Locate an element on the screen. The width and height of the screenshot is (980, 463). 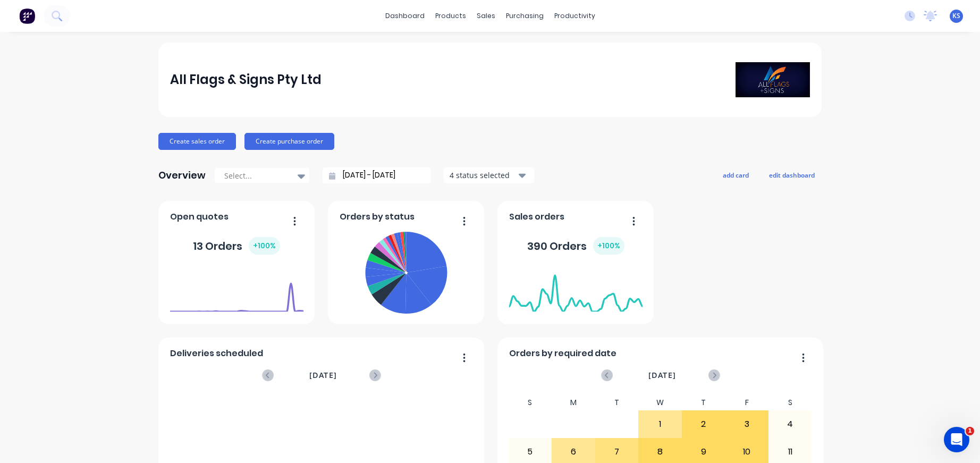
button: edit dashboard is located at coordinates (792, 175).